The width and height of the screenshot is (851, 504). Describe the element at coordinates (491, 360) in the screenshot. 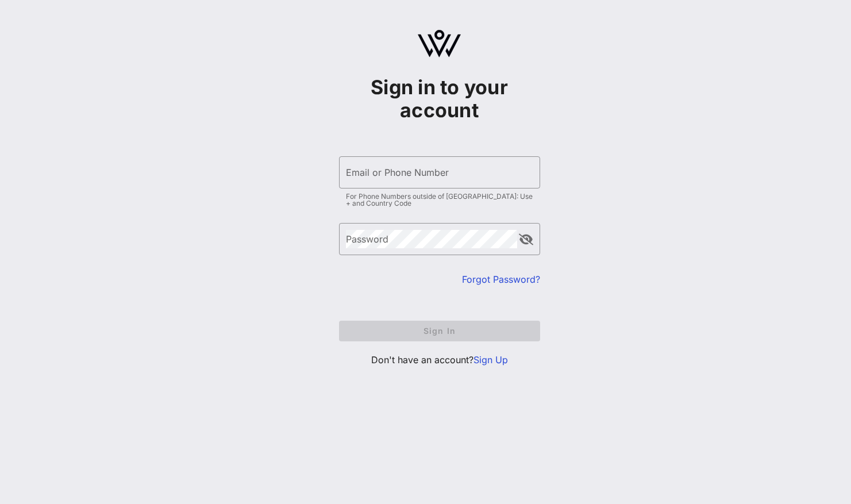

I see `a: Sign Up` at that location.